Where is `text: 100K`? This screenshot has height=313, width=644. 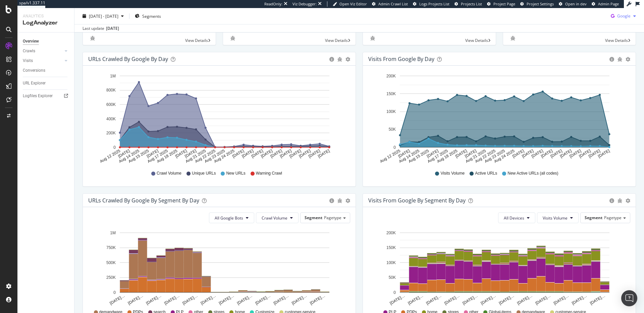 text: 100K is located at coordinates (391, 112).